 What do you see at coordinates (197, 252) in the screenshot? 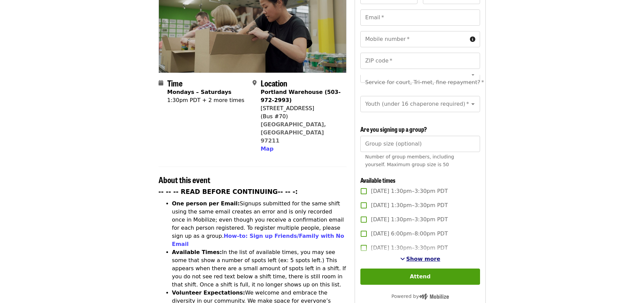
I see `strong: Available Times:` at bounding box center [197, 252].